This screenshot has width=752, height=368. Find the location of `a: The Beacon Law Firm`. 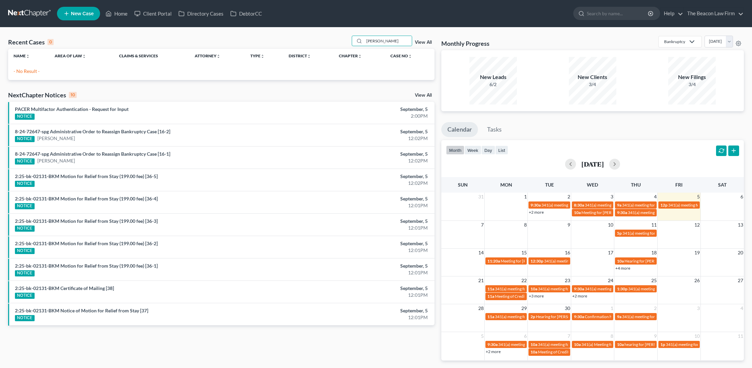

a: The Beacon Law Firm is located at coordinates (714, 14).